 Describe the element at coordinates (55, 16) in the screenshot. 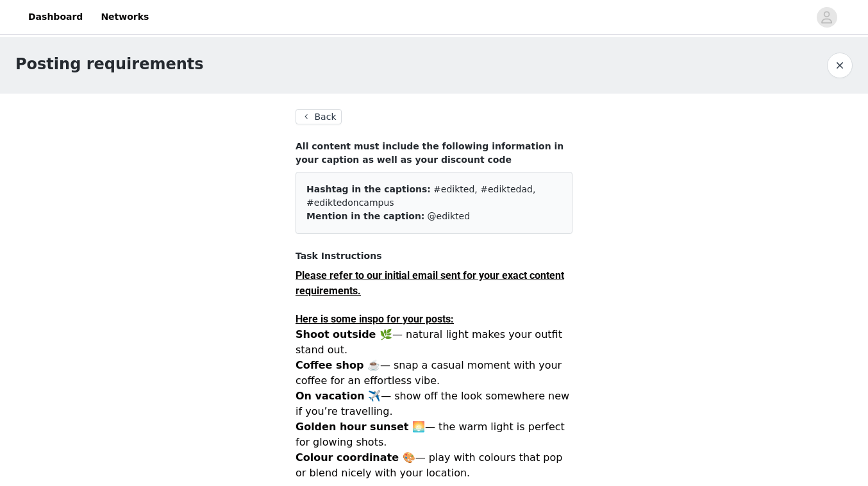

I see `a: Dashboard` at that location.